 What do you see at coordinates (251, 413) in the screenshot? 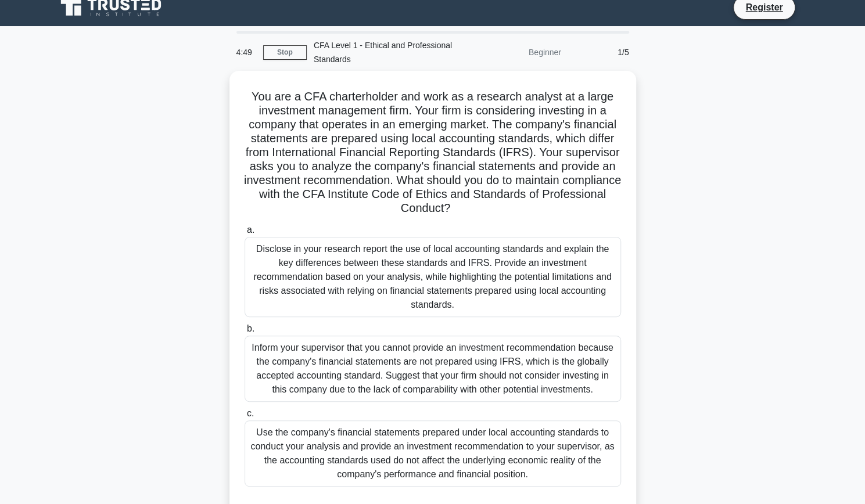
I see `span: c.` at bounding box center [251, 413].